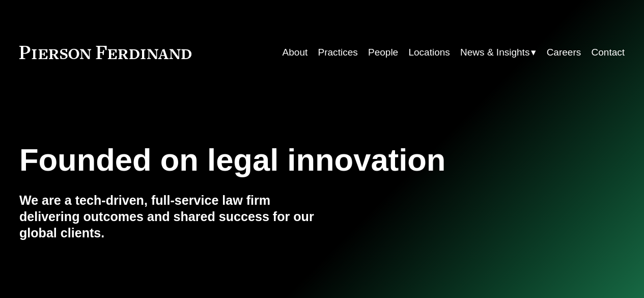  What do you see at coordinates (609, 53) in the screenshot?
I see `a: Contact` at bounding box center [609, 53].